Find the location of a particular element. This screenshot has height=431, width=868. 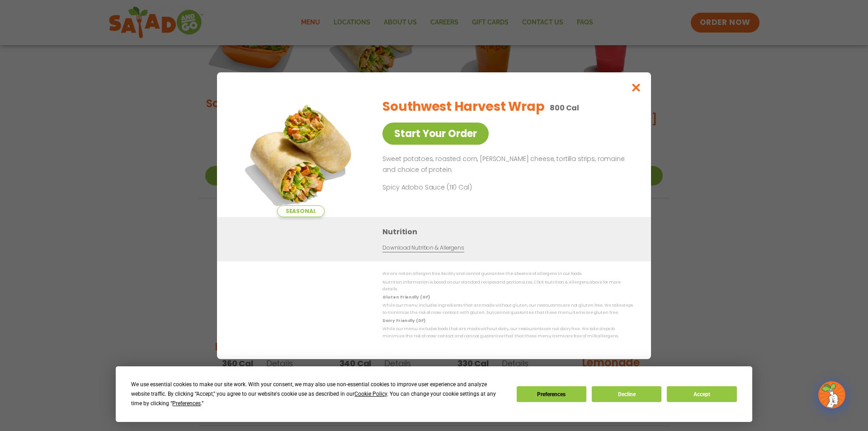

strong: Gluten Friendly (GF) is located at coordinates (406, 297).